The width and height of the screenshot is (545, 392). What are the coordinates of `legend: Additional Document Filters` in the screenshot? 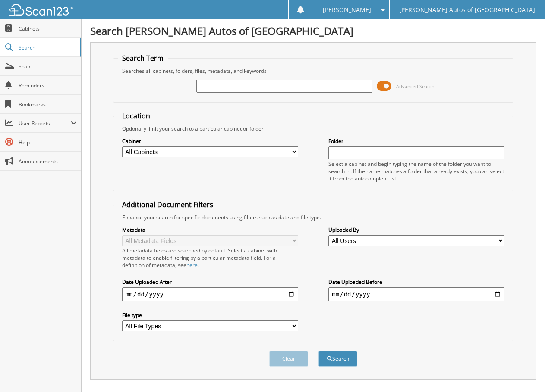 It's located at (167, 204).